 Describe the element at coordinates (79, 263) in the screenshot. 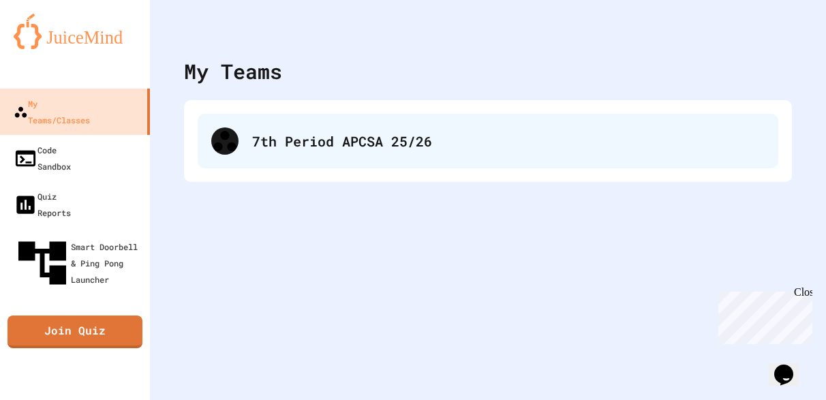

I see `div: Smart Doorbell & Ping Pong Launcher` at that location.